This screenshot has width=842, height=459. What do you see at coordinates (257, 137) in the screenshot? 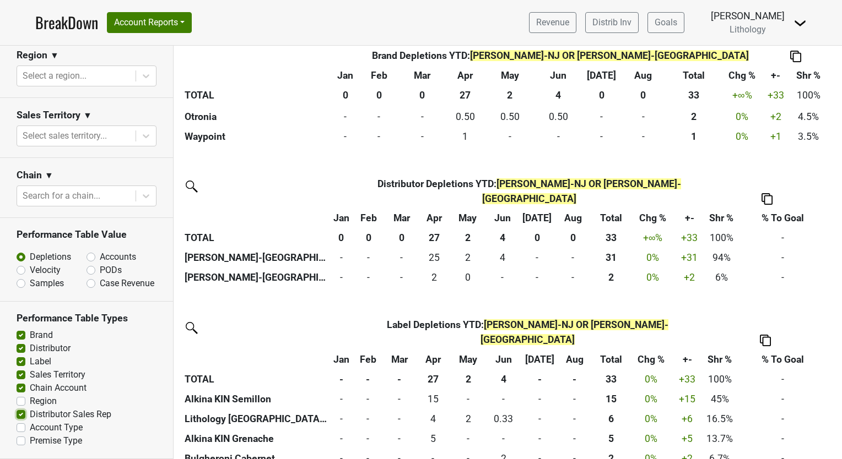
I see `th: Waypoint` at bounding box center [257, 137].